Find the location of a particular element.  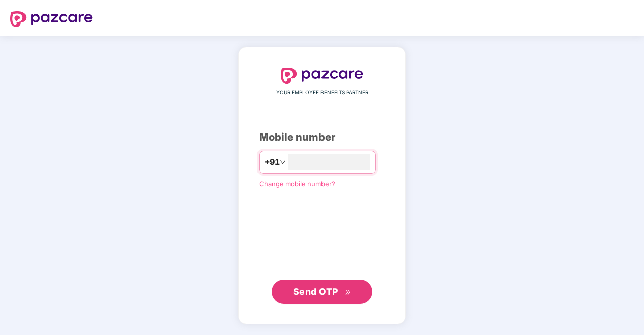

div: Mobile number is located at coordinates (322, 137).